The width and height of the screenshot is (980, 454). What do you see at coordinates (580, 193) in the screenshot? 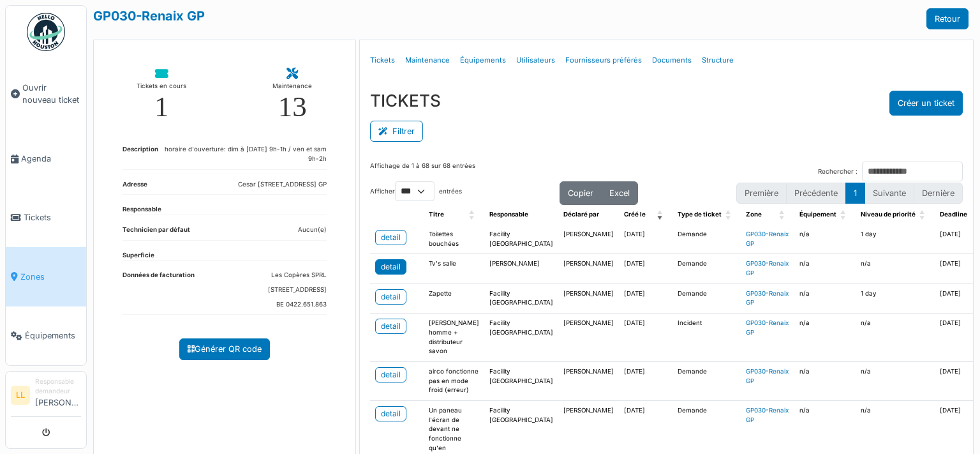
I see `button: Copier` at bounding box center [580, 193].